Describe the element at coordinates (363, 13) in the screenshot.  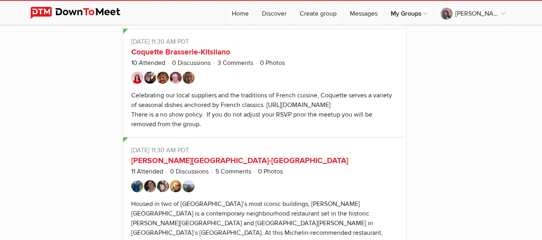
I see `a: Messages` at that location.